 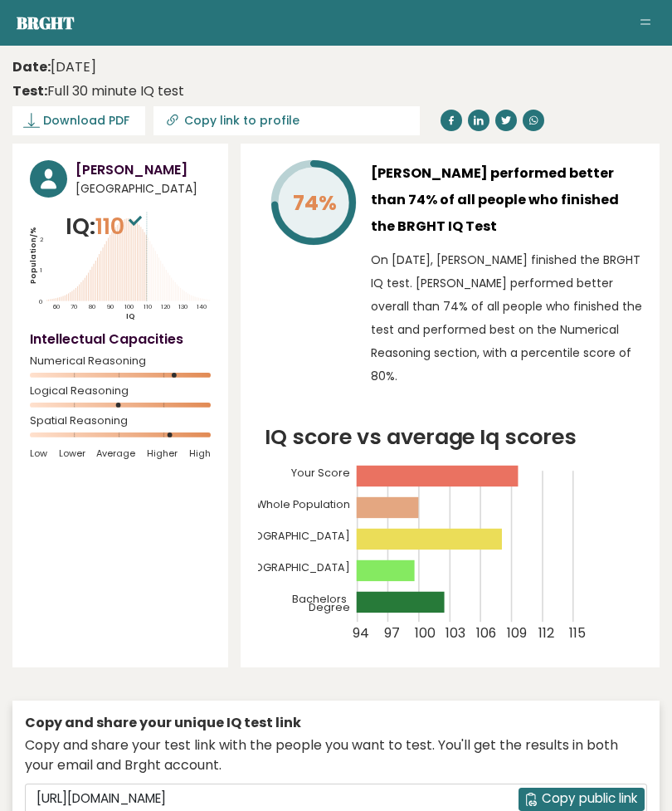 I want to click on div: Full 30 minute IQ test, so click(x=98, y=91).